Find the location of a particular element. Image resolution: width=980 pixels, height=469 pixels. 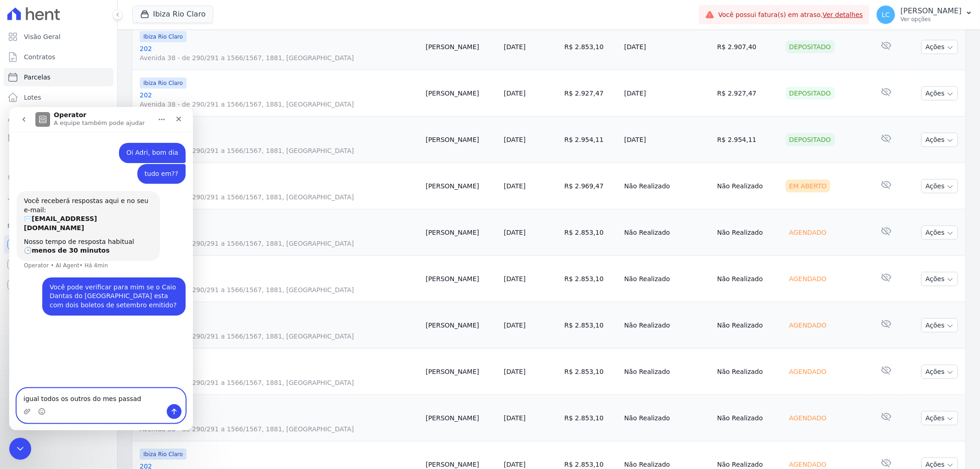

div: Em Aberto is located at coordinates (808, 186).